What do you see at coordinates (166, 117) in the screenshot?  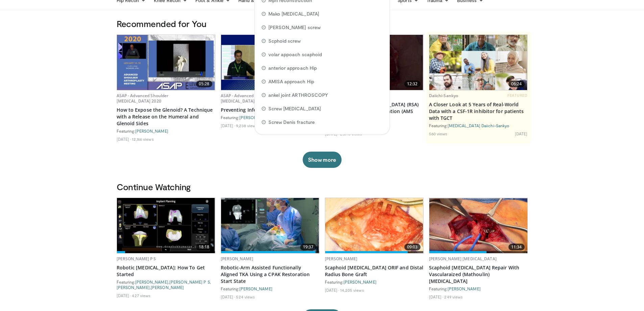 I see `a: How to Expose the Glenoid? A Technique with a Release on the Humeral and Glenoid Sides` at bounding box center [166, 117].